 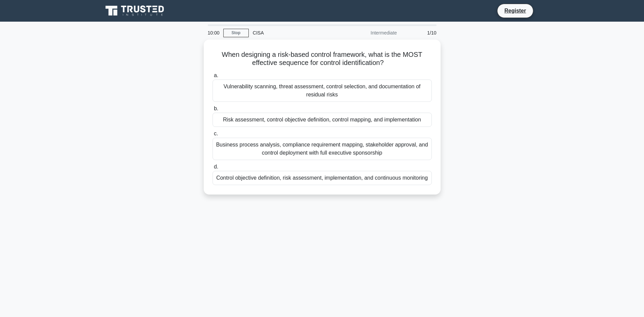 What do you see at coordinates (322, 90) in the screenshot?
I see `div: Vulnerability scanning, threat assessment, control selection, and documentation of residual risks` at bounding box center [322, 90].